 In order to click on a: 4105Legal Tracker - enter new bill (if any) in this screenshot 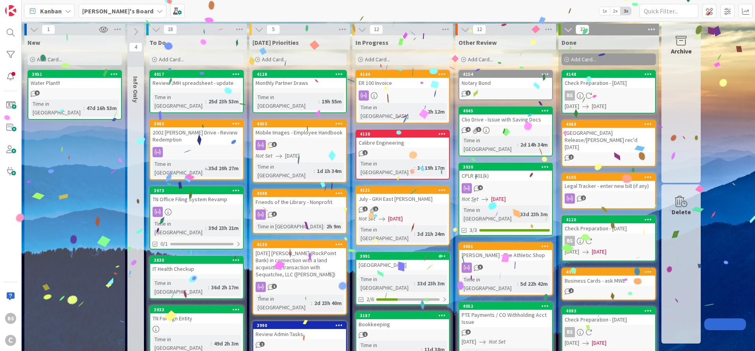, I will do `click(609, 191)`.